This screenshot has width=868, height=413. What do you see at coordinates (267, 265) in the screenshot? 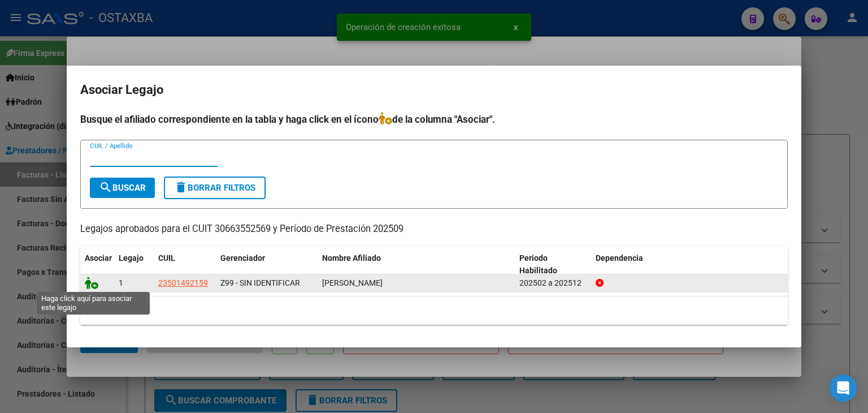
I see `datatable-header-cell: Gerenciador` at bounding box center [267, 265].